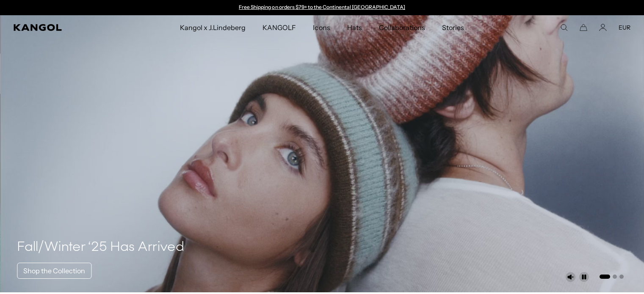 The width and height of the screenshot is (644, 294). I want to click on a: Hats, so click(354, 28).